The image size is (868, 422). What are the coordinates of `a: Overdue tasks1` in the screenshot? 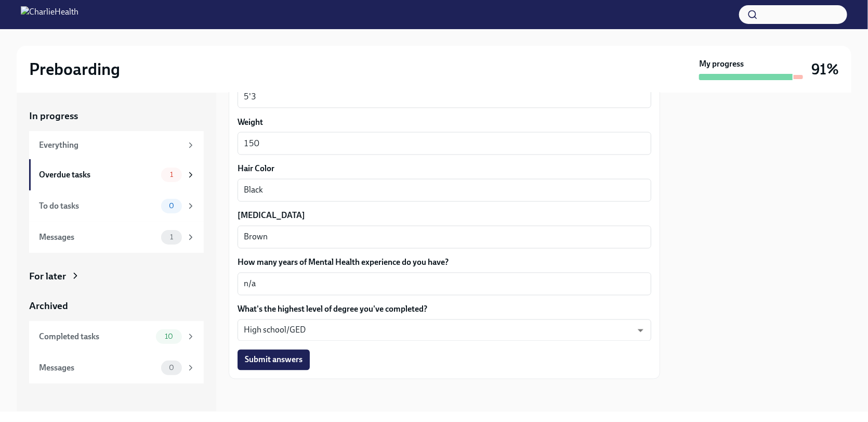 It's located at (117, 175).